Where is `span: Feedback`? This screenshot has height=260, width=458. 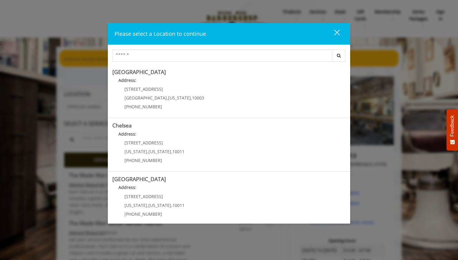
span: Feedback is located at coordinates (452, 126).